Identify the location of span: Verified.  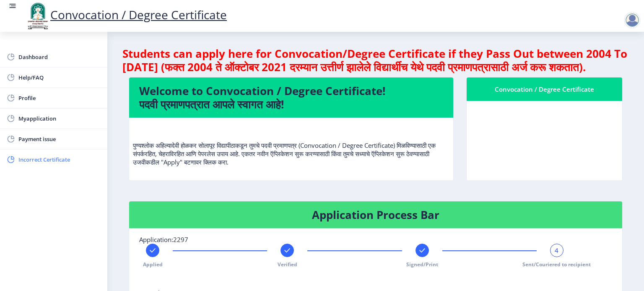
(287, 264).